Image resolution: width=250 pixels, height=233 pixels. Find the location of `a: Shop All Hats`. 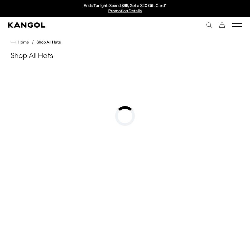

a: Shop All Hats is located at coordinates (49, 42).